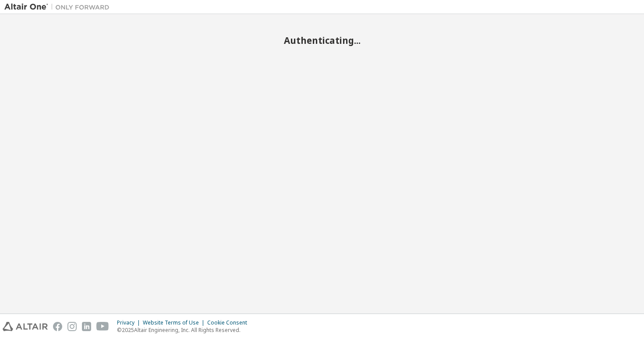  Describe the element at coordinates (175, 323) in the screenshot. I see `div: Website Terms of Use` at that location.